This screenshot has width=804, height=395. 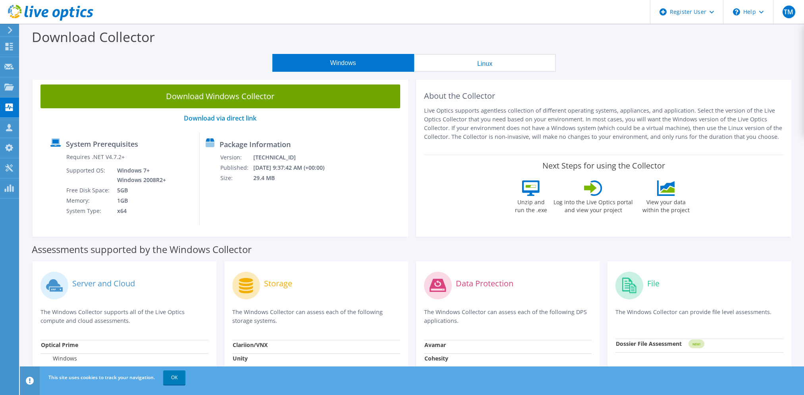 What do you see at coordinates (88, 175) in the screenshot?
I see `td: Supported OS:` at bounding box center [88, 175].